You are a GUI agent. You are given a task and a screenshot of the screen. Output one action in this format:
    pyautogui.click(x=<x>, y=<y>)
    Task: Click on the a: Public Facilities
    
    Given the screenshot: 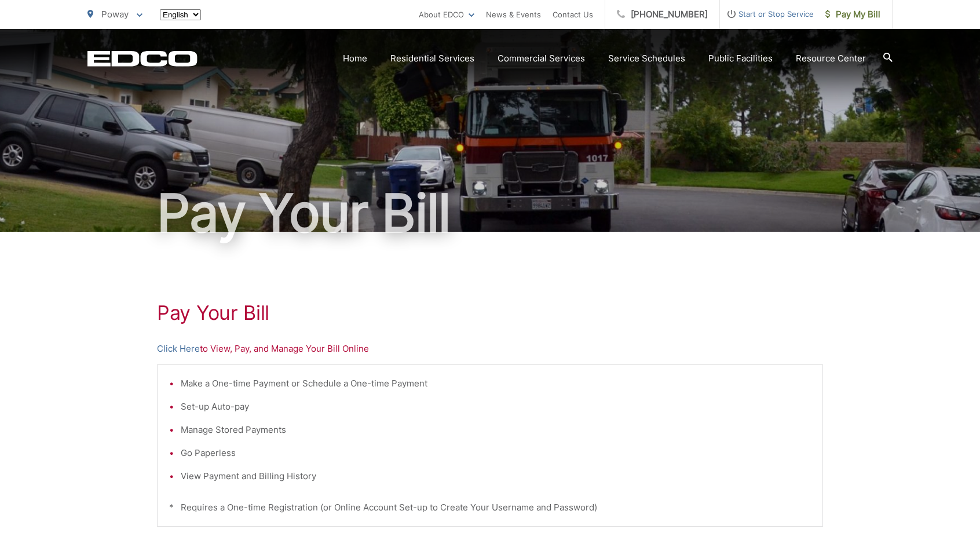 What is the action you would take?
    pyautogui.click(x=741, y=58)
    